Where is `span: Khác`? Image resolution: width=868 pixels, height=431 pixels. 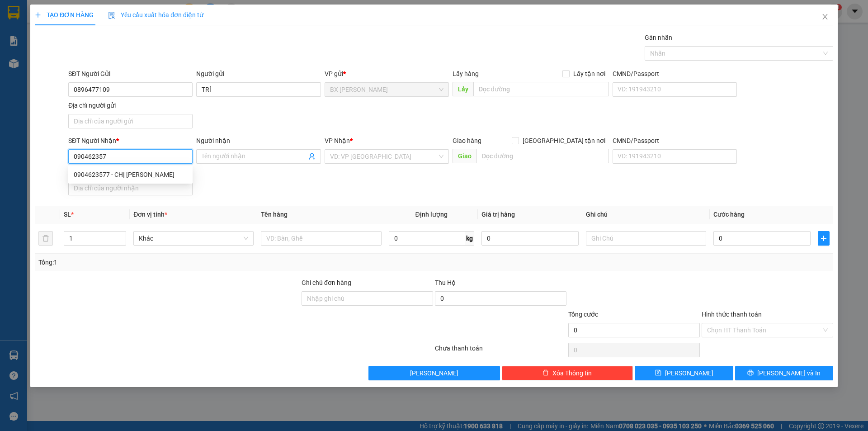 span: Khác is located at coordinates (194, 238).